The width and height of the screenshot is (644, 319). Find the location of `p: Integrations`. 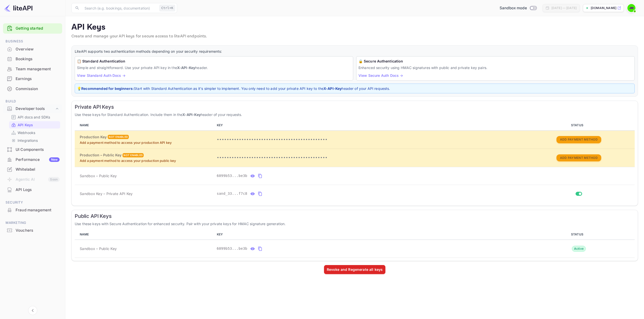

p: Integrations is located at coordinates (28, 140).